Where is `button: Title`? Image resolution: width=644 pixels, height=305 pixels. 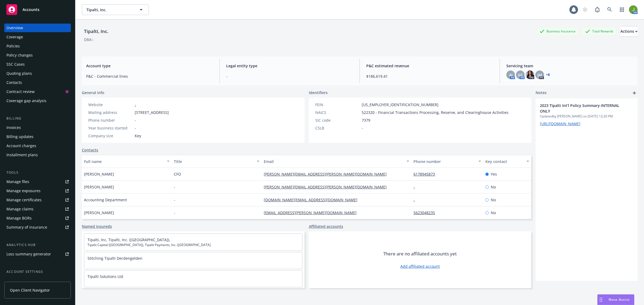 button: Title is located at coordinates (217, 162).